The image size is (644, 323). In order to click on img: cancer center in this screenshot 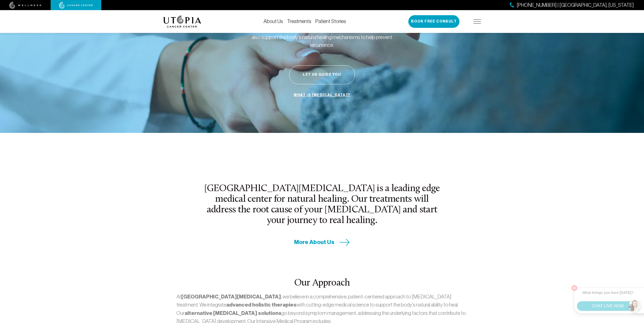, I will do `click(76, 5)`.